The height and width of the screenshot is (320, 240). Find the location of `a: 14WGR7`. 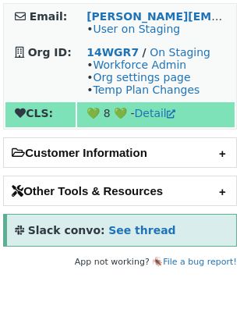

a: 14WGR7 is located at coordinates (112, 52).